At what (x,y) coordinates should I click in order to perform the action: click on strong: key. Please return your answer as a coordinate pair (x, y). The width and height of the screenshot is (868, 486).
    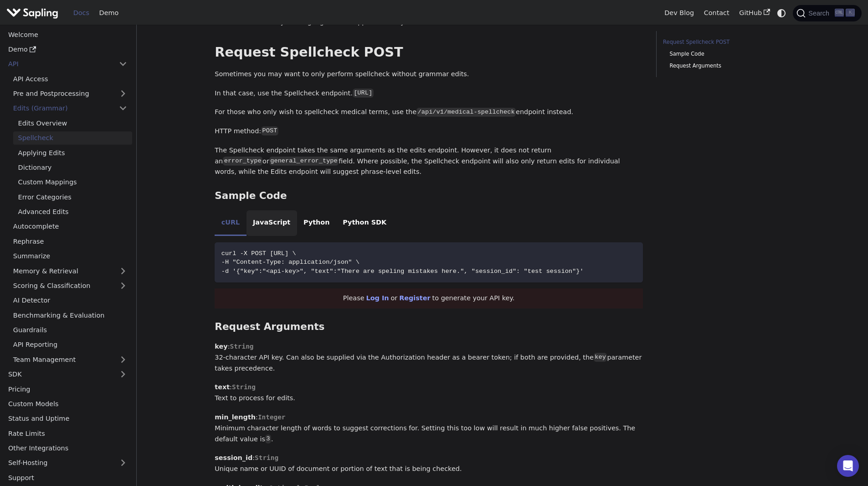
    Looking at the image, I should click on (221, 346).